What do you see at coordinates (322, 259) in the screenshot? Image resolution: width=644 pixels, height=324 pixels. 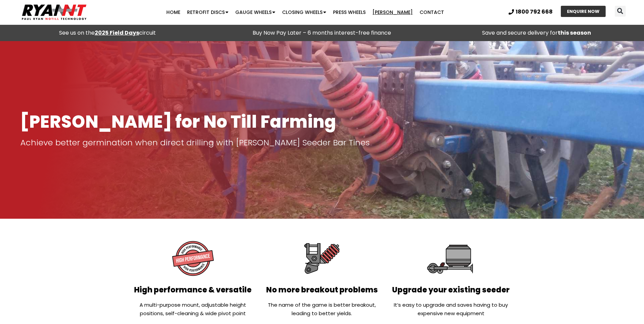 I see `img: No more breakout problems` at bounding box center [322, 259].